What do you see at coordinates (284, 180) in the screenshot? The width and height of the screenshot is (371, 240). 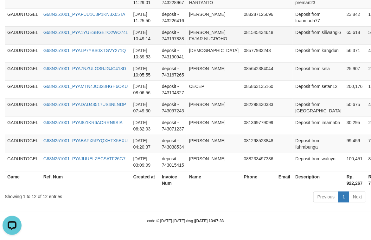 I see `th: Email` at bounding box center [284, 180].